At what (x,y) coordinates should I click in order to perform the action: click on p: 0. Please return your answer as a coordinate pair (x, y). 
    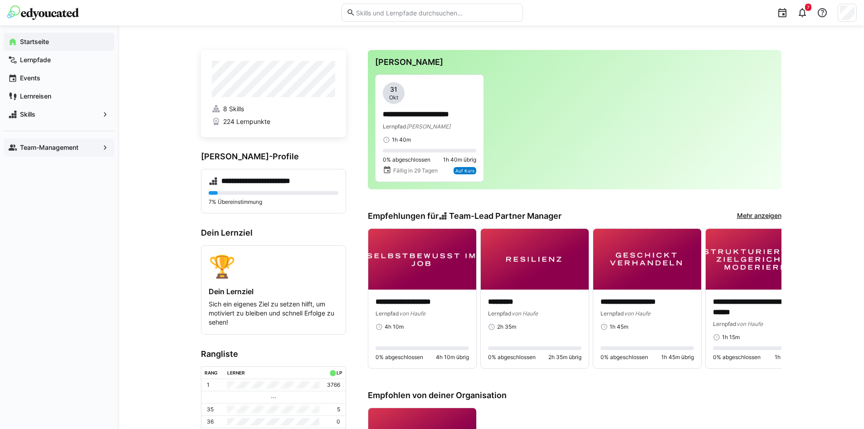
    Looking at the image, I should click on (338, 421).